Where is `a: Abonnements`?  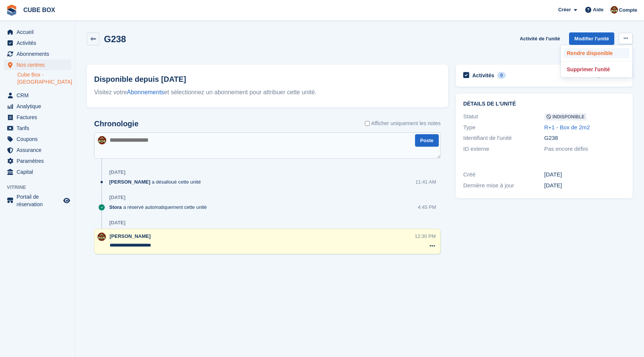
a: Abonnements is located at coordinates (145, 92).